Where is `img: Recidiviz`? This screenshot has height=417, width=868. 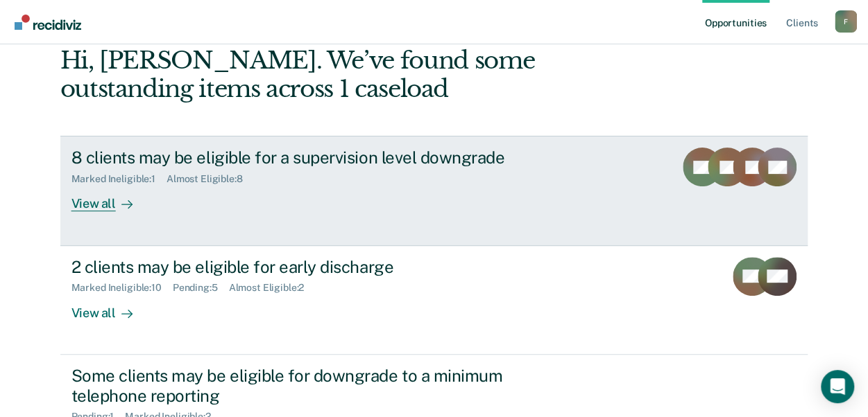
img: Recidiviz is located at coordinates (48, 23).